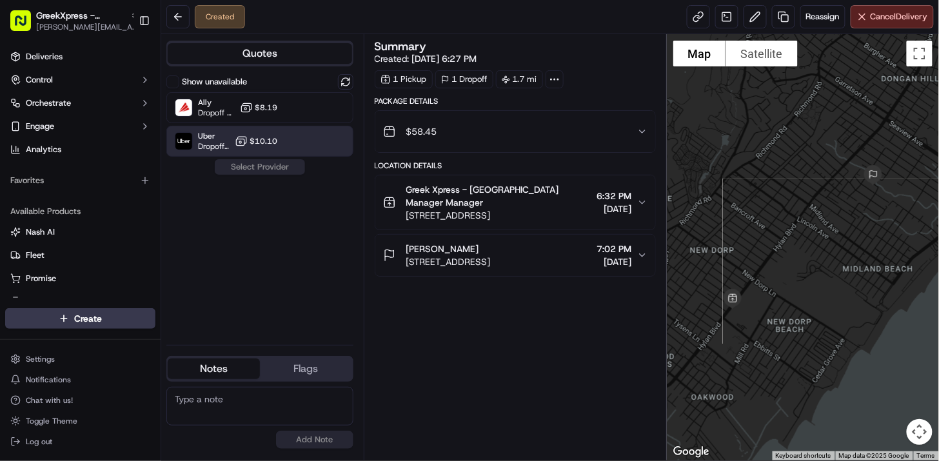 The width and height of the screenshot is (939, 461). I want to click on a: Deliveries, so click(80, 57).